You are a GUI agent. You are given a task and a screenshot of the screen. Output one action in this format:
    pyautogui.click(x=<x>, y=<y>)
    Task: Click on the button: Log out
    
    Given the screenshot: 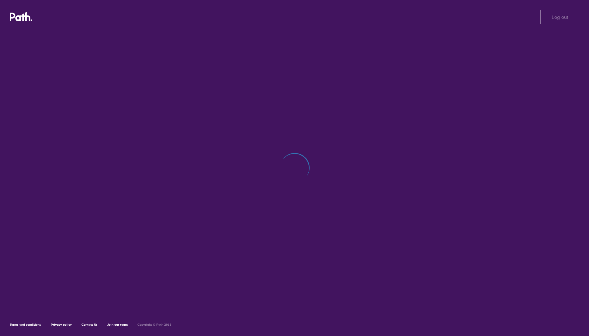 What is the action you would take?
    pyautogui.click(x=560, y=17)
    